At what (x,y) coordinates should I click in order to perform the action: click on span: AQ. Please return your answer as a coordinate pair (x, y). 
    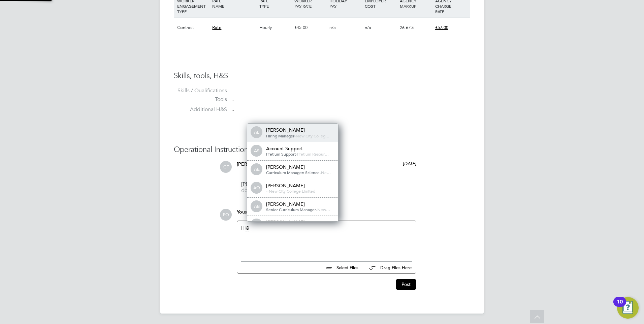
    Looking at the image, I should click on (257, 188).